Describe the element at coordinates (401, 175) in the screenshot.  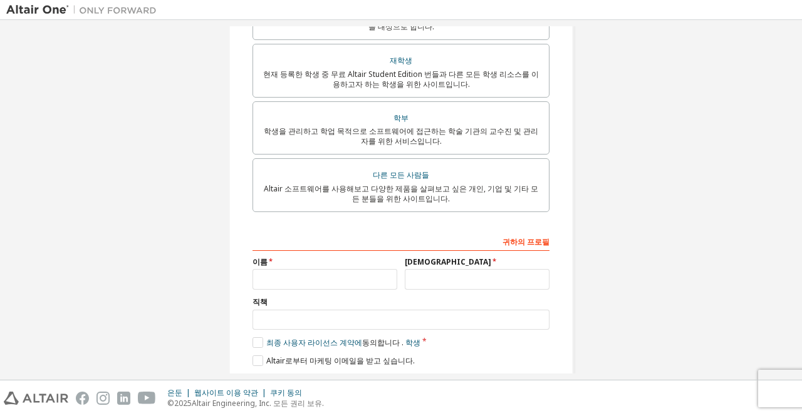
I see `font: 다른 모든 사람들` at that location.